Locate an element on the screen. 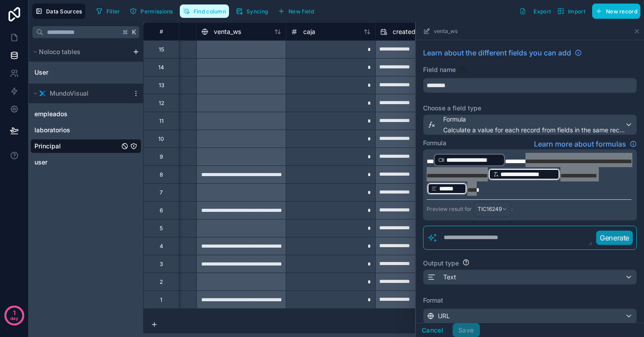 This screenshot has width=644, height=337. label: Output type is located at coordinates (441, 263).